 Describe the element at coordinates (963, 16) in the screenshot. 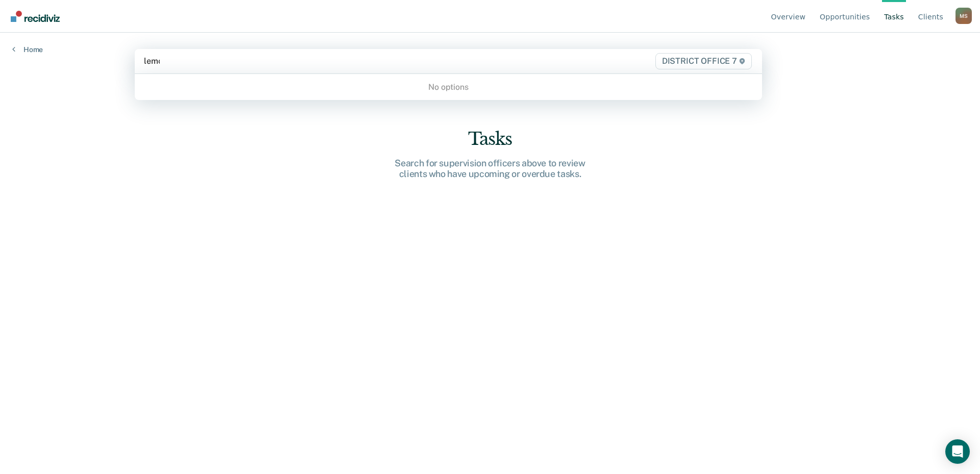

I see `button: Profile dropdown button` at that location.